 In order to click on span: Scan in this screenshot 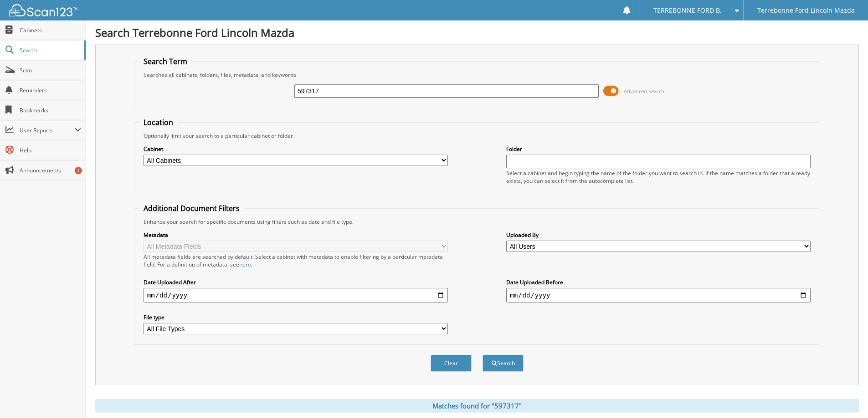, I will do `click(50, 70)`.